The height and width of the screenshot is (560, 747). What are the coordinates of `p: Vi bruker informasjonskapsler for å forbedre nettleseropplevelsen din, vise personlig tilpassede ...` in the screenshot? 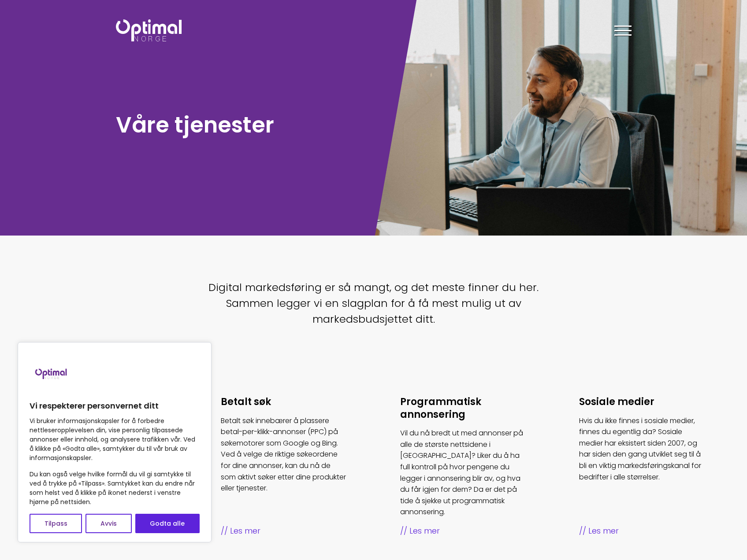 It's located at (114, 440).